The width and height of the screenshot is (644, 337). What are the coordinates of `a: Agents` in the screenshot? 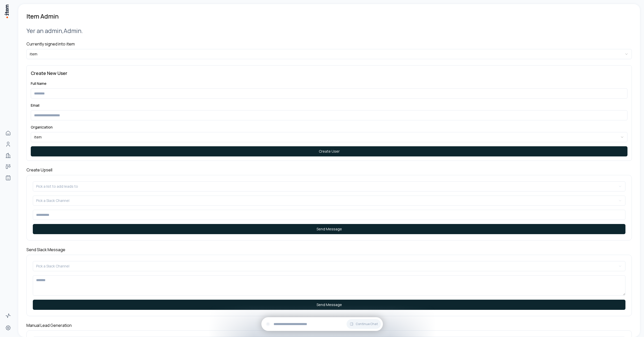 It's located at (8, 178).